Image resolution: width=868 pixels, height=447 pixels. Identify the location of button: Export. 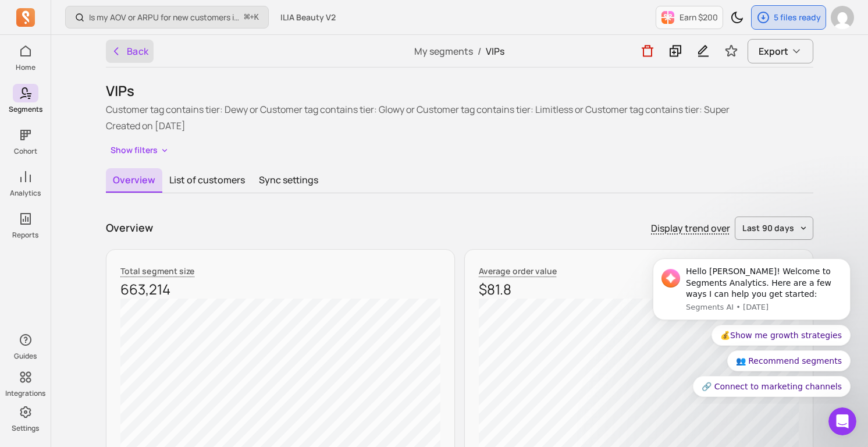
(780, 51).